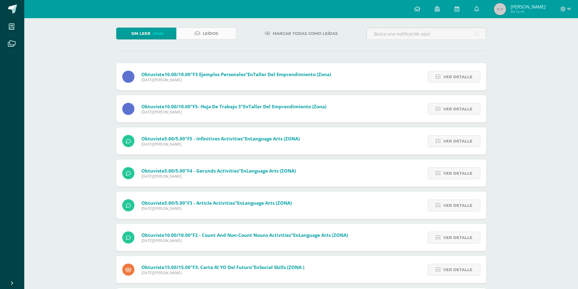 The image size is (578, 289). Describe the element at coordinates (528, 12) in the screenshot. I see `span: Mi Perfil` at that location.